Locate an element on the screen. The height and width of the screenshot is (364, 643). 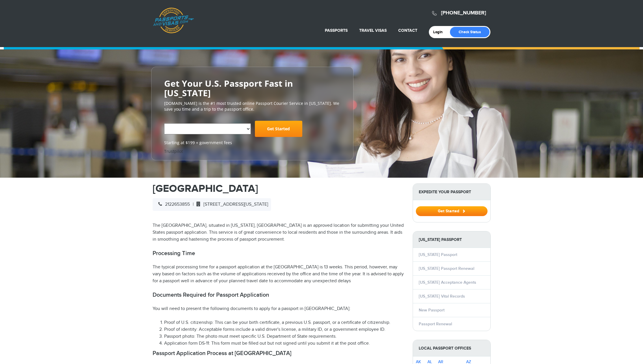
h2: Processing Time is located at coordinates (278, 254).